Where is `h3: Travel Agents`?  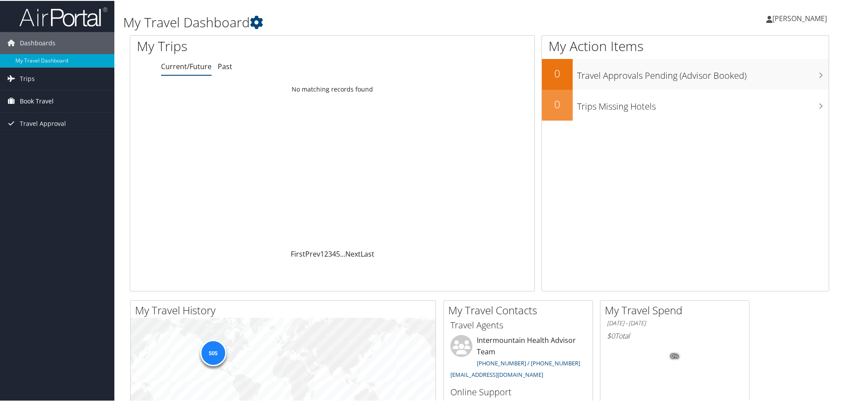 h3: Travel Agents is located at coordinates (518, 324).